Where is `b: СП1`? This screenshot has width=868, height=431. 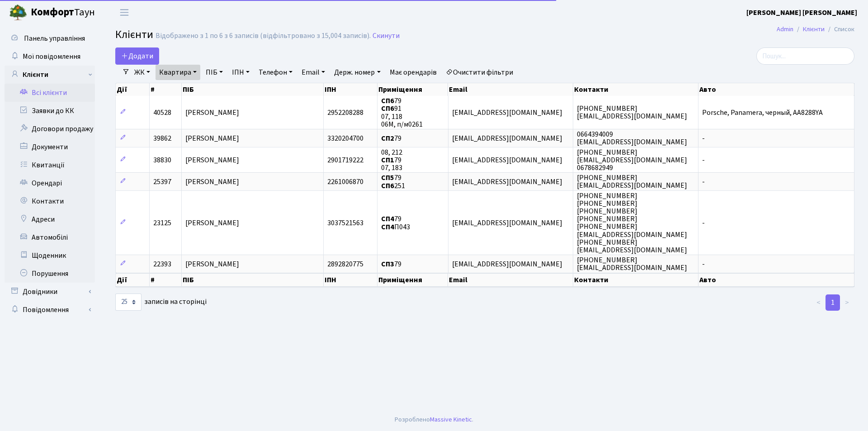
b: СП1 is located at coordinates (387, 160).